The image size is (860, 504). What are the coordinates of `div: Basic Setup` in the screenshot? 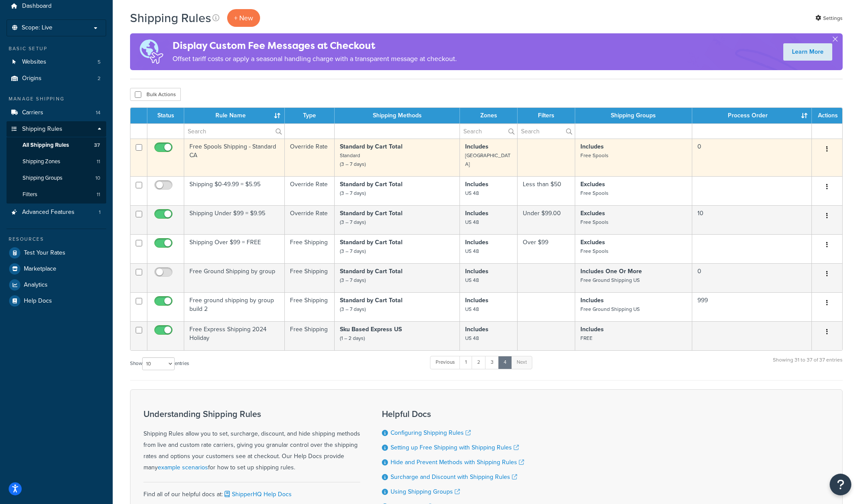 It's located at (56, 49).